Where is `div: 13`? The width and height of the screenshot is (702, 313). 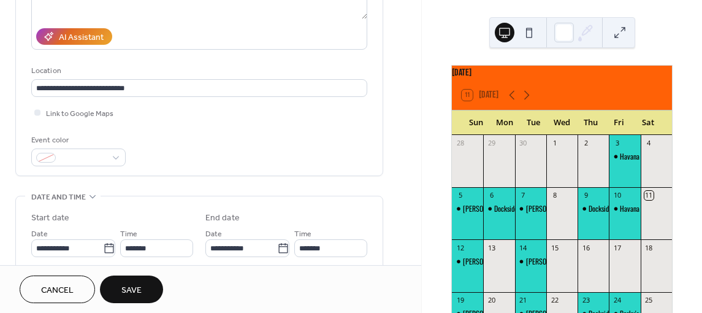 div: 13 is located at coordinates (491, 247).